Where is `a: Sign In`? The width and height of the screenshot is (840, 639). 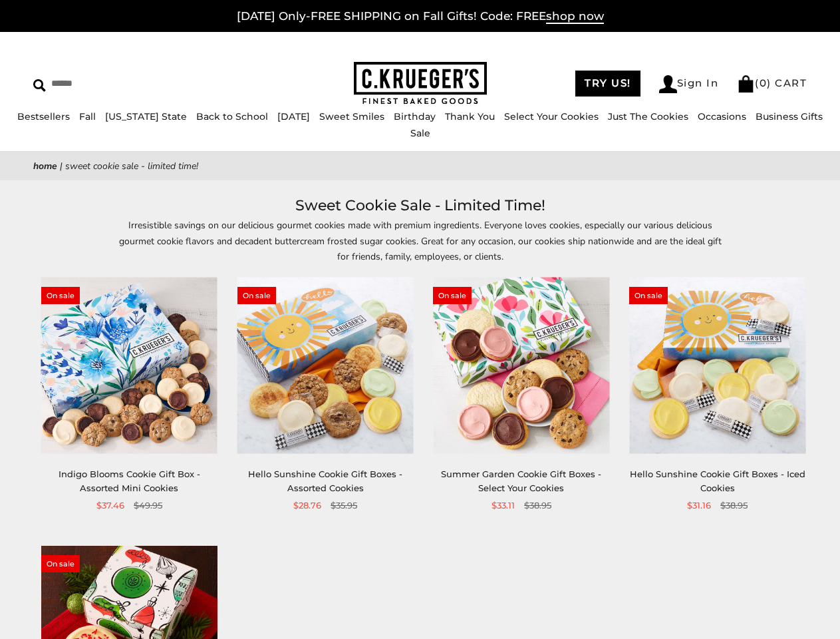
a: Sign In is located at coordinates (689, 84).